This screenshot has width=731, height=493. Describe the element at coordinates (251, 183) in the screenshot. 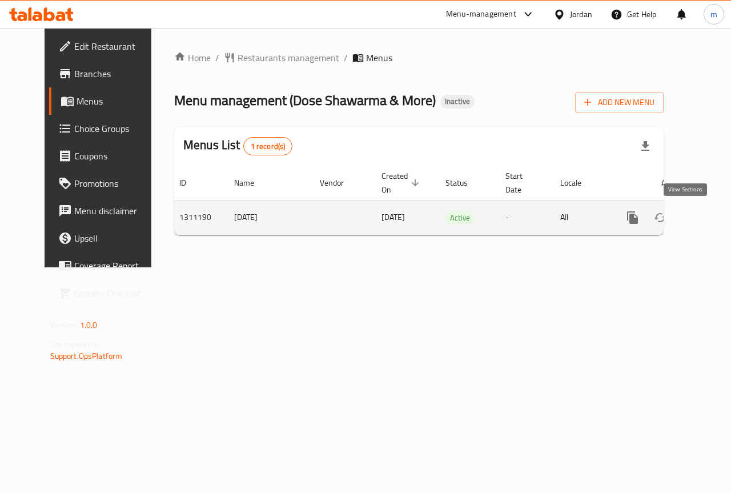

I see `span: Name` at that location.